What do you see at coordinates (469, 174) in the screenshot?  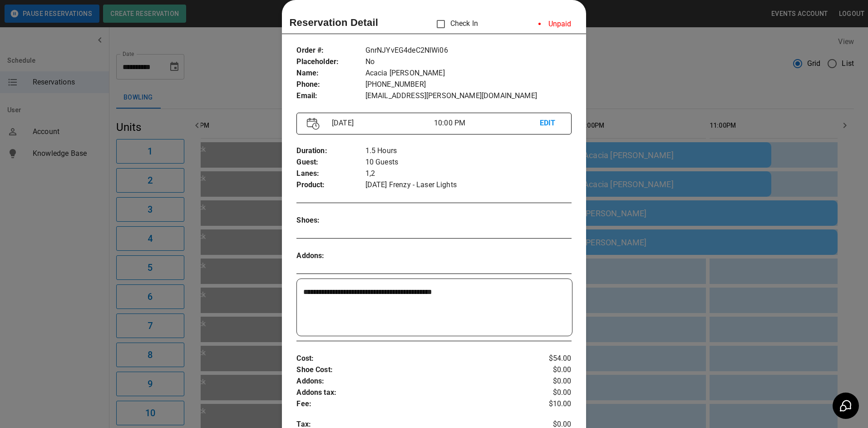 I see `p: 1,2` at bounding box center [469, 174].